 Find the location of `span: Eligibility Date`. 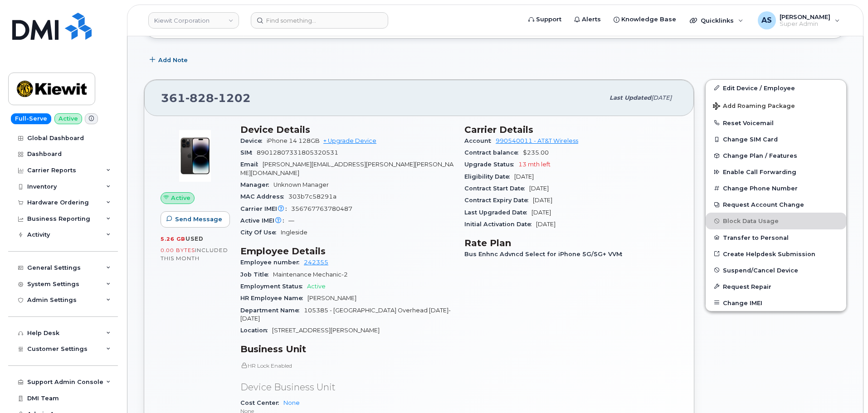

span: Eligibility Date is located at coordinates (489, 177).